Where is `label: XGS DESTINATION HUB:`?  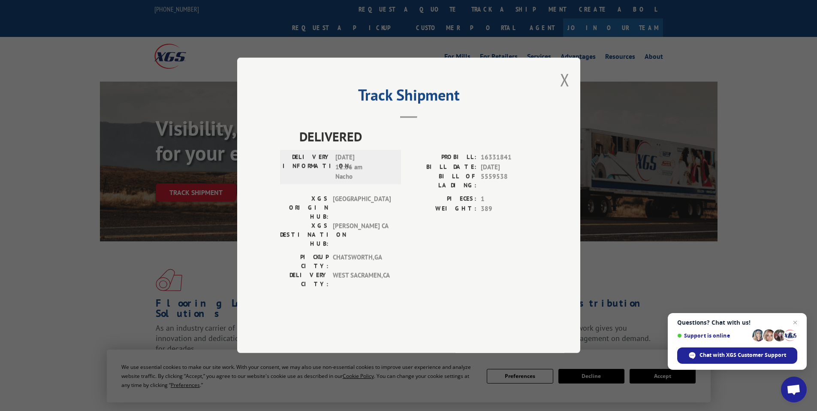 label: XGS DESTINATION HUB: is located at coordinates (304, 235).